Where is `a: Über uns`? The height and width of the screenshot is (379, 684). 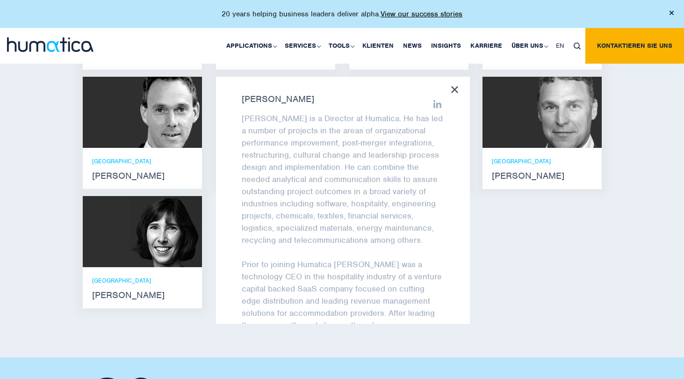 a: Über uns is located at coordinates (529, 46).